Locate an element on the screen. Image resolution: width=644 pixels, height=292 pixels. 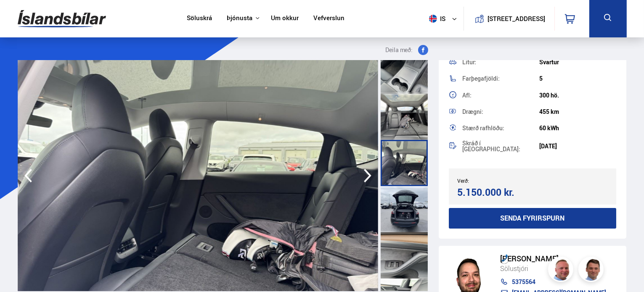
div: Drægni: is located at coordinates (501, 112).